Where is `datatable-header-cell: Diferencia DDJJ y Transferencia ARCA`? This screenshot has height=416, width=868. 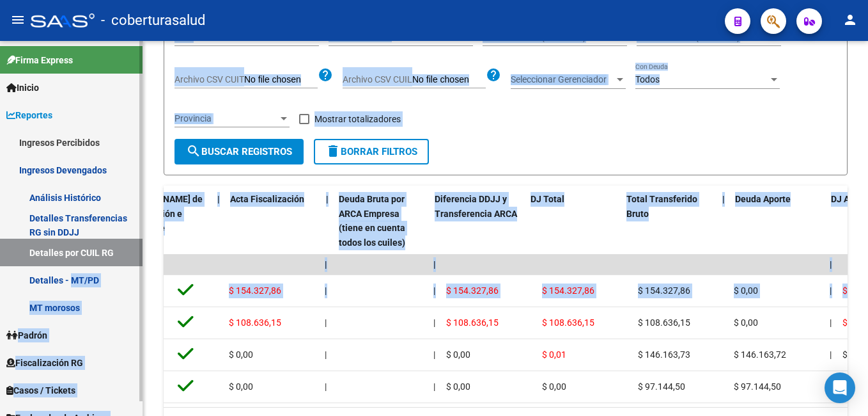 datatable-header-cell: Diferencia DDJJ y Transferencia ARCA is located at coordinates (477, 220).